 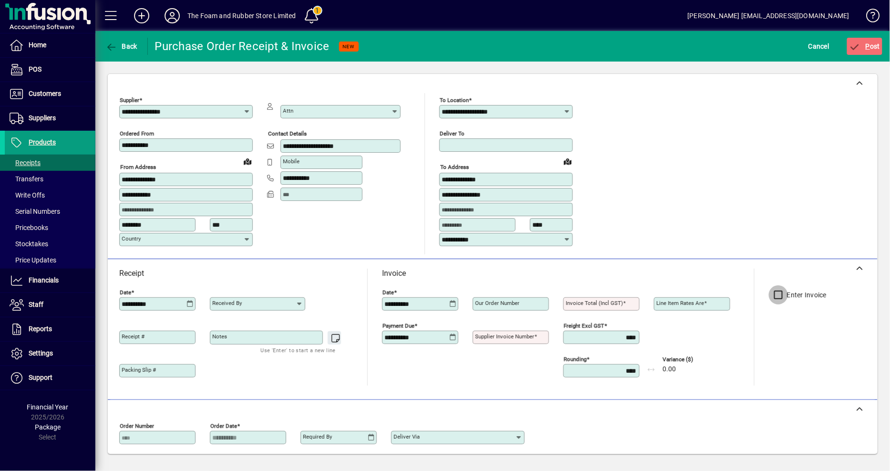 What do you see at coordinates (26, 179) in the screenshot?
I see `span: Transfers` at bounding box center [26, 179].